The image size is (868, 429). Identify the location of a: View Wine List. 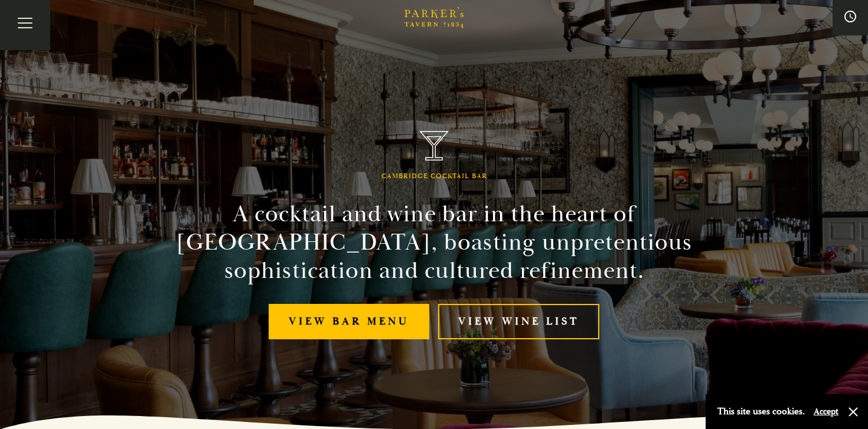
(518, 322).